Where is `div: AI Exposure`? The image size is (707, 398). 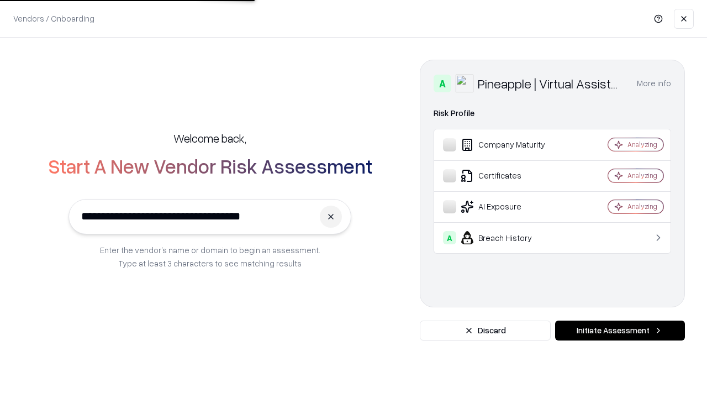 div: AI Exposure is located at coordinates (509, 207).